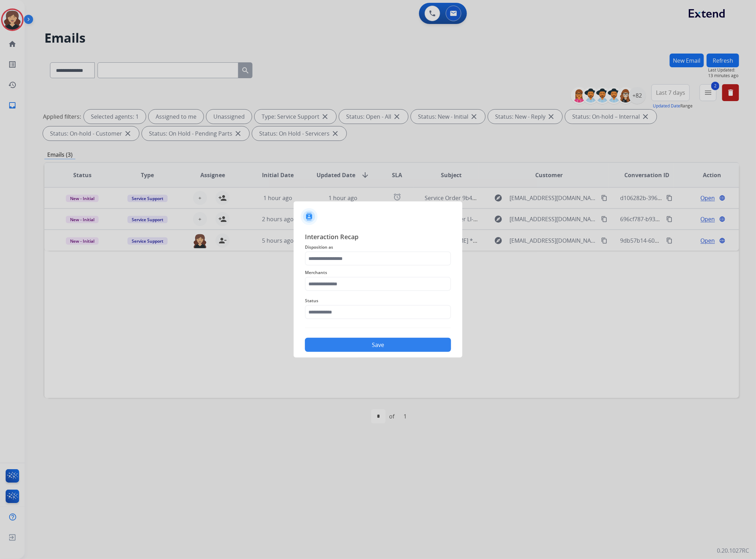 The height and width of the screenshot is (559, 756). I want to click on span: Interaction Recap, so click(377, 237).